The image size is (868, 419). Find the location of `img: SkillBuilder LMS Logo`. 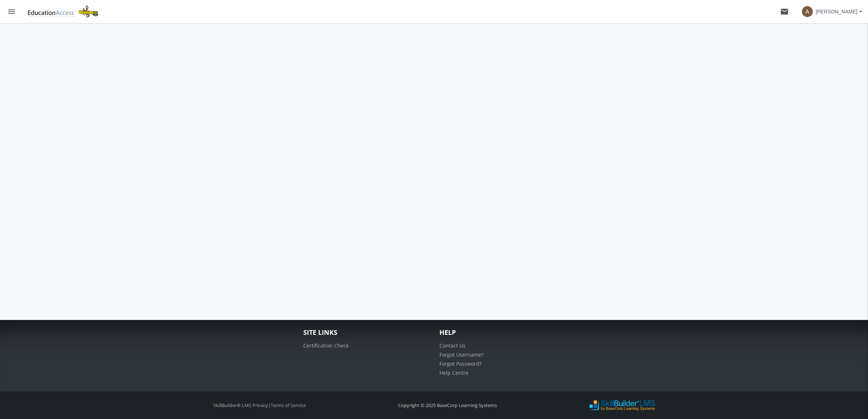

img: SkillBuilder LMS Logo is located at coordinates (622, 405).